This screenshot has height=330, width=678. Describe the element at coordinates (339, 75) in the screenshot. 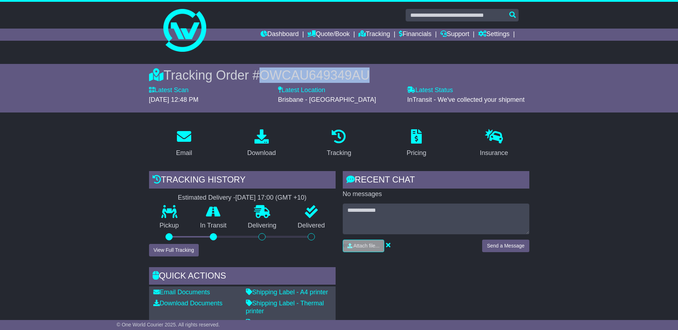

I see `div: Tracking Order #` at that location.